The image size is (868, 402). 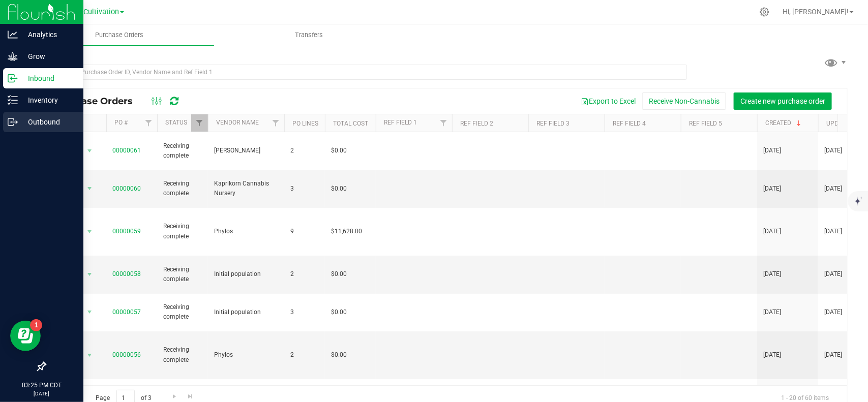 What do you see at coordinates (304, 232) in the screenshot?
I see `span: 9` at bounding box center [304, 232].